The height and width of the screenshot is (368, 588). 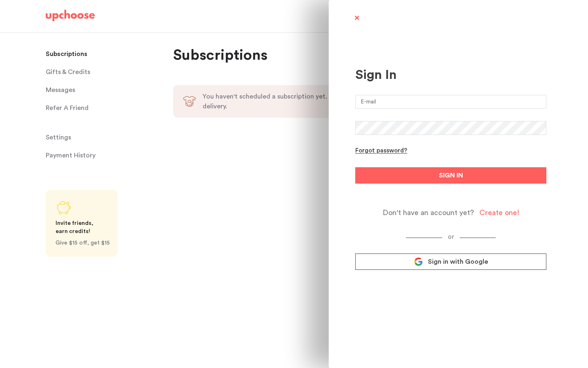 I want to click on div: Create one!, so click(x=500, y=213).